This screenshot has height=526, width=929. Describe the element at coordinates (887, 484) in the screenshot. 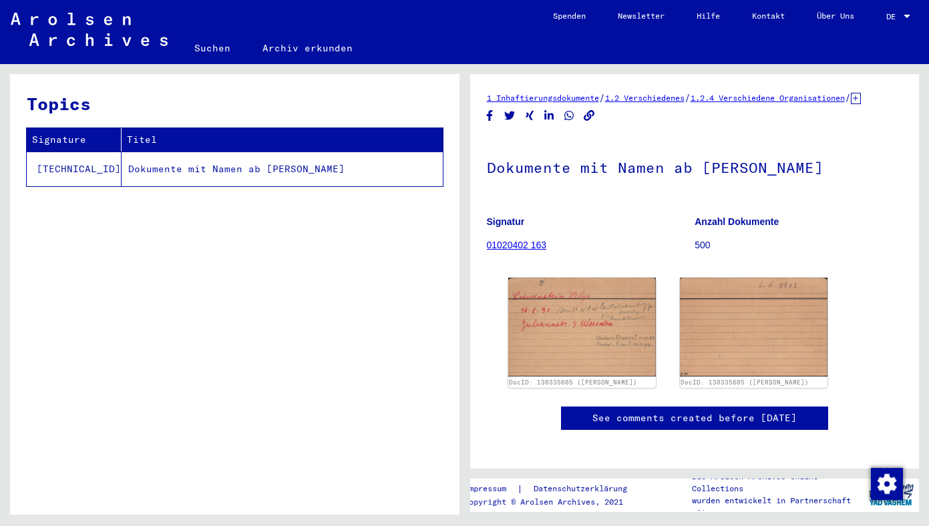

I see `img: Zustimmung ändern` at that location.